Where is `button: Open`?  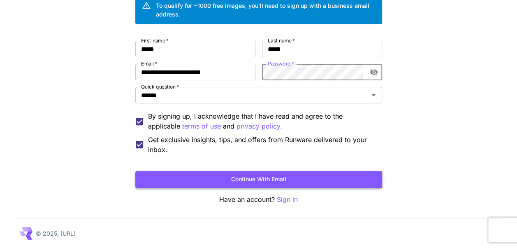
button: Open is located at coordinates (373, 95).